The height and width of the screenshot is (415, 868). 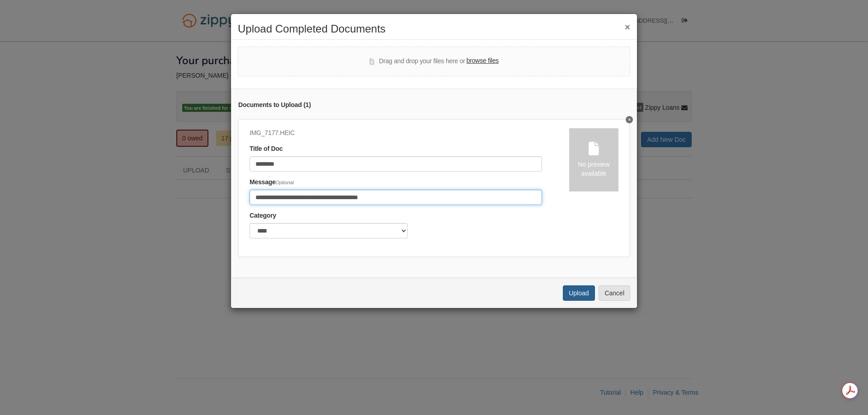 What do you see at coordinates (285, 183) in the screenshot?
I see `span: Optional` at bounding box center [285, 183].